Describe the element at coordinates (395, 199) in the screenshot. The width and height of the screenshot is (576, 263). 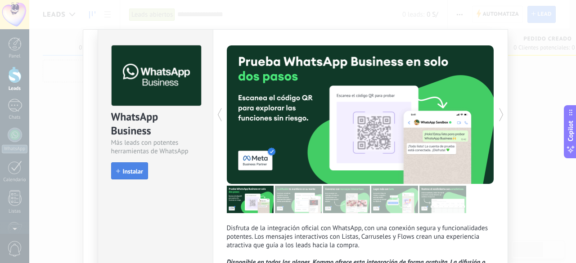
I see `img: tour_image_62c9952fc9cf984da8d1d2aa2c453724.png` at that location.